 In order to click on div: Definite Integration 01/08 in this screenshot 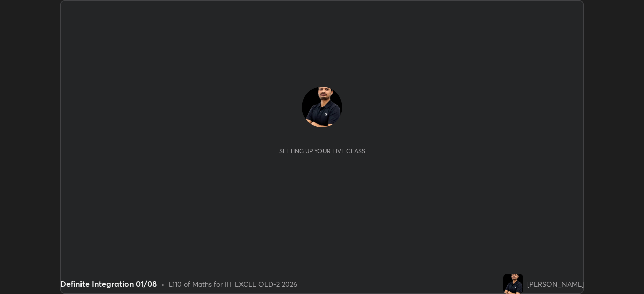, I will do `click(109, 285)`.